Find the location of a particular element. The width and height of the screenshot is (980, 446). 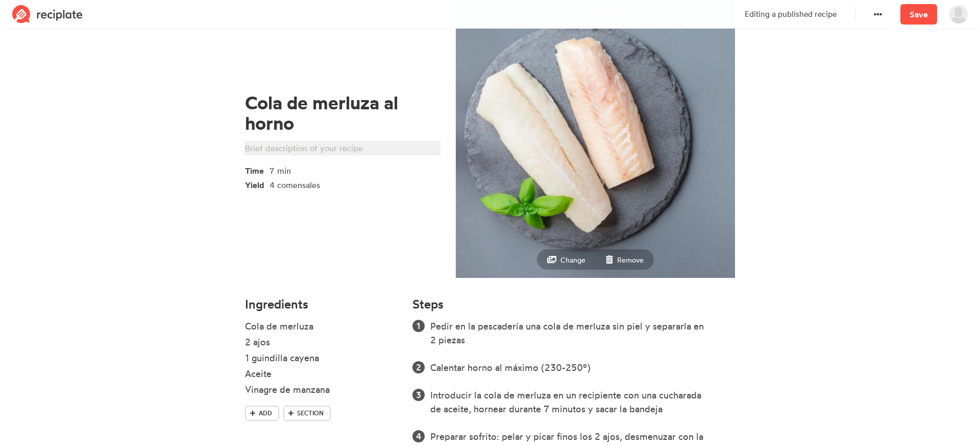

span: Time is located at coordinates (257, 170).